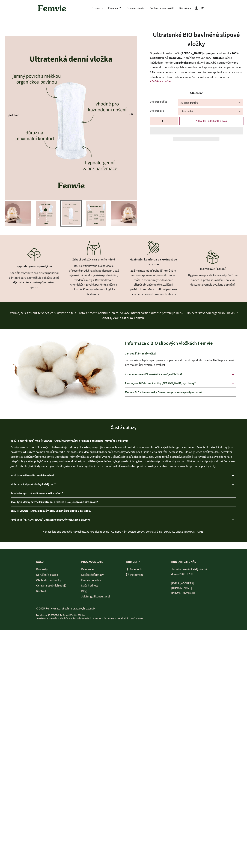  What do you see at coordinates (94, 280) in the screenshot?
I see `div: 100% certifikovaná bio bavlna je přirozeně prodyšná a hypoalergenní, což výrazně minimalizuje riz...` at bounding box center [94, 280].